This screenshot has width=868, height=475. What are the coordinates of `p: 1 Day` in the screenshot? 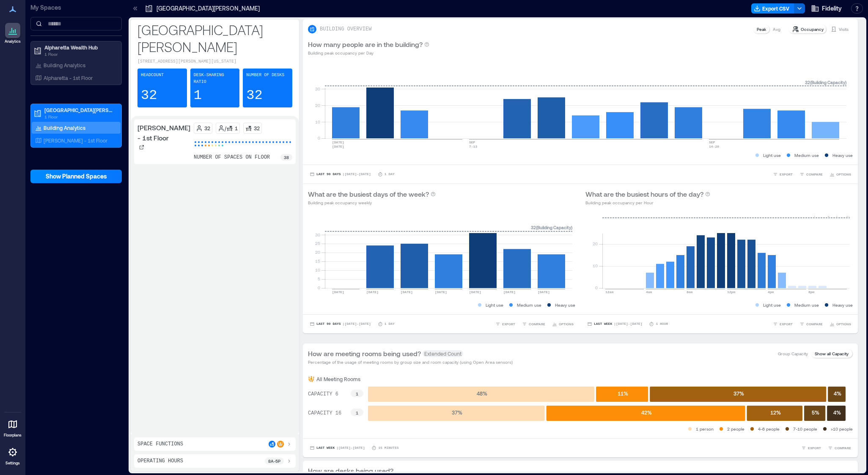 It's located at (390, 174).